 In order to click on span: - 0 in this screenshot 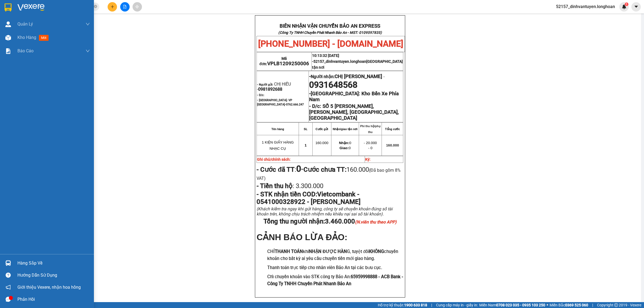, I will do `click(371, 148)`.